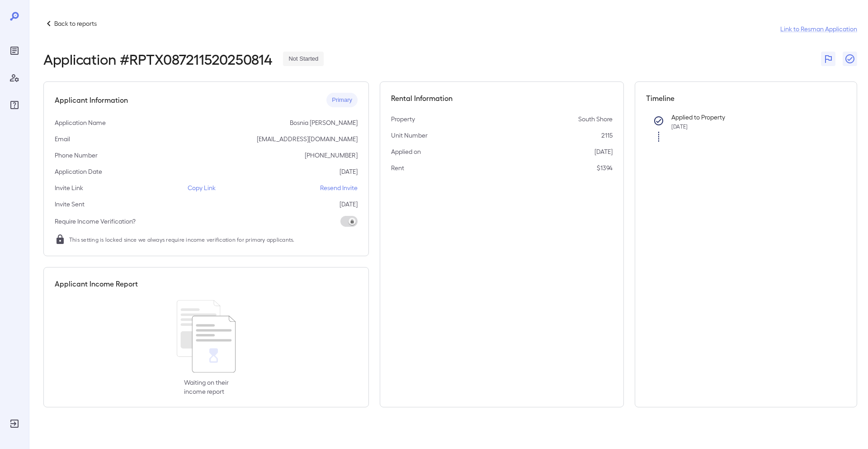 The image size is (868, 449). What do you see at coordinates (69, 188) in the screenshot?
I see `p: Invite Link` at bounding box center [69, 188].